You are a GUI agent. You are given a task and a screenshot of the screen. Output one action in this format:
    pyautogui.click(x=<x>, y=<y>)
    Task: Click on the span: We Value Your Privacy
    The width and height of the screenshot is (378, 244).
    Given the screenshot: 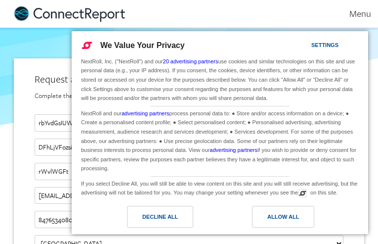 What is the action you would take?
    pyautogui.click(x=142, y=45)
    